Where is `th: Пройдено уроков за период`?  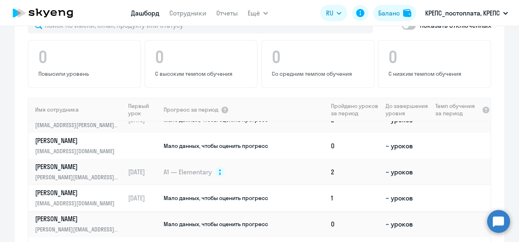 th: Пройдено уроков за период is located at coordinates (355, 110).